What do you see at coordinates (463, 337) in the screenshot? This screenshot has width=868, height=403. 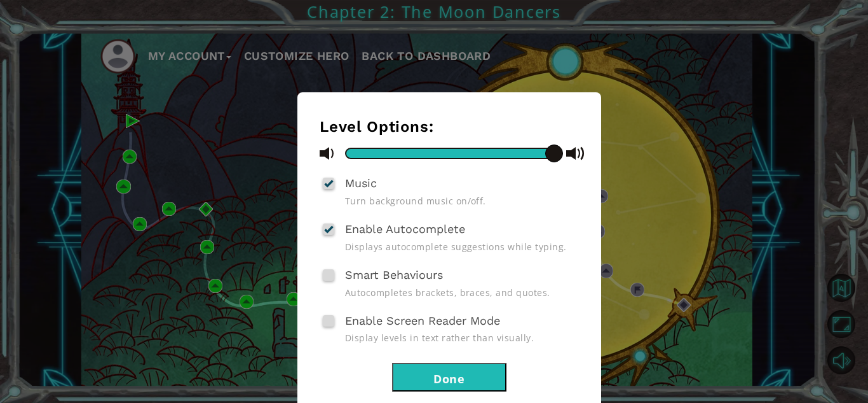 I see `span: Display levels in text rather than visually.` at bounding box center [463, 337].